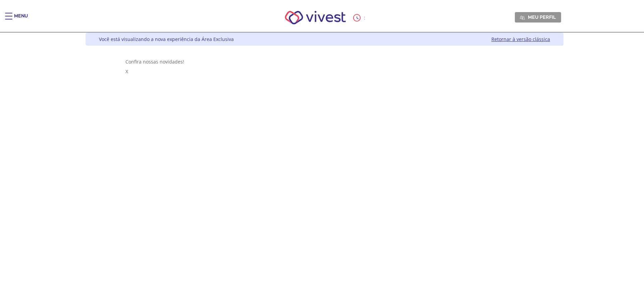 The image size is (644, 306). I want to click on a: Meu perfil, so click(538, 17).